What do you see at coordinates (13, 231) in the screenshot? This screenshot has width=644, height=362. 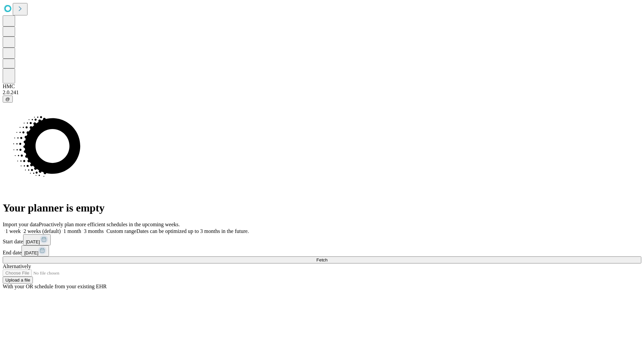 I see `span: 1 week` at bounding box center [13, 231].